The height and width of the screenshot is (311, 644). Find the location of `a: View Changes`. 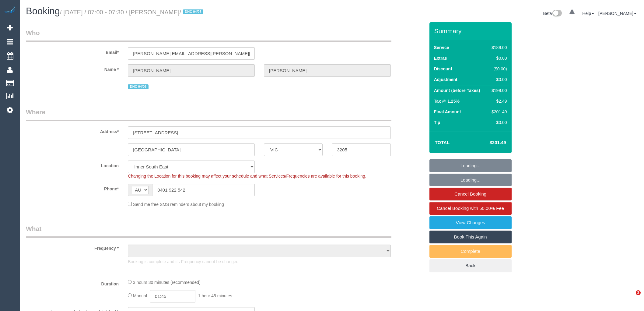

a: View Changes is located at coordinates (471, 222).